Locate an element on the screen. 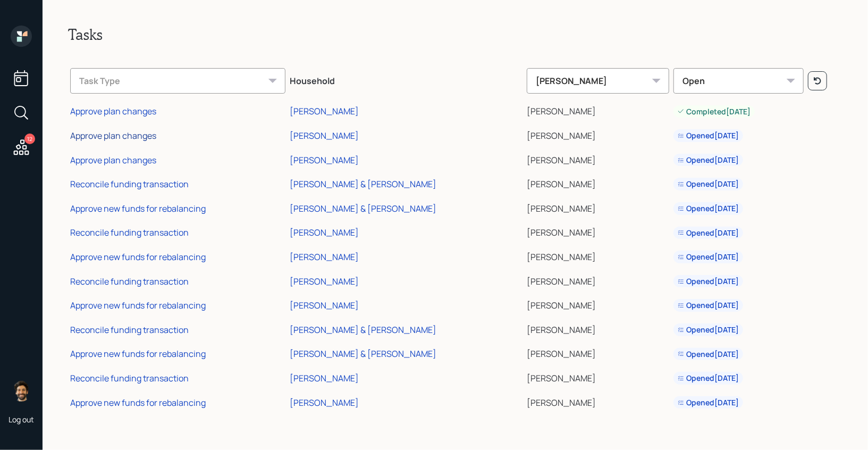 The height and width of the screenshot is (450, 868). img: eric-schwartz-headshot.png is located at coordinates (21, 390).